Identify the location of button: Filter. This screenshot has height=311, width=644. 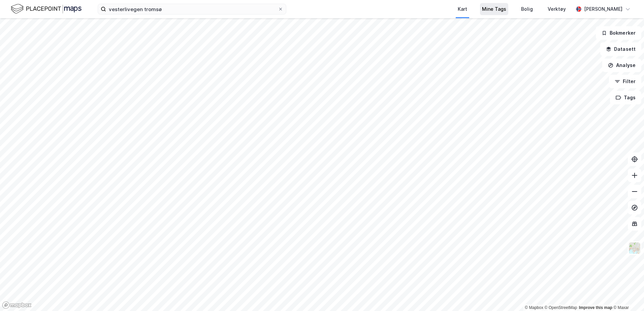
(625, 82).